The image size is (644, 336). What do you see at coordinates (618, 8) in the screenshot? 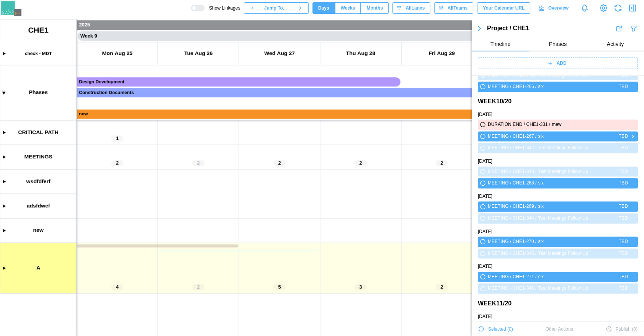
I see `button: Refresh Grid` at bounding box center [618, 8].